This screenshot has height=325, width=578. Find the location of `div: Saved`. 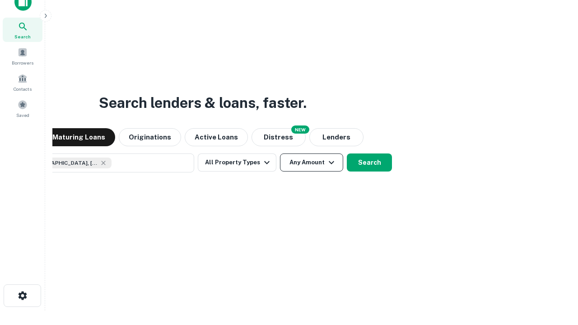

div: Saved is located at coordinates (23, 108).